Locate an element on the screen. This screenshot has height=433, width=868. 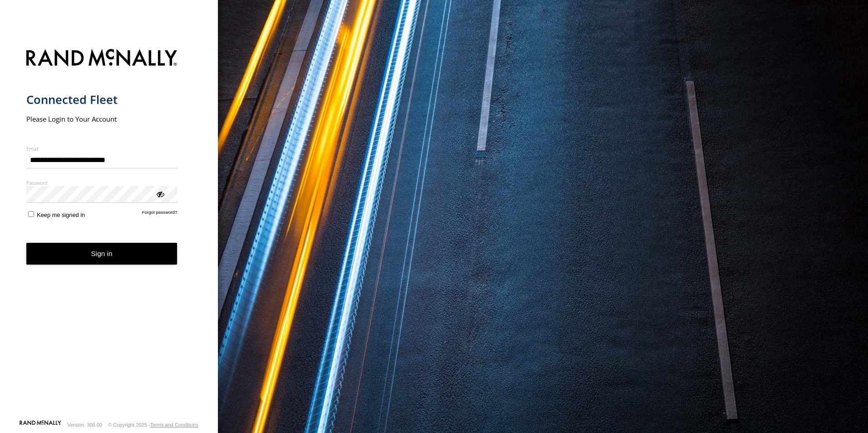
form: main is located at coordinates (109, 232).